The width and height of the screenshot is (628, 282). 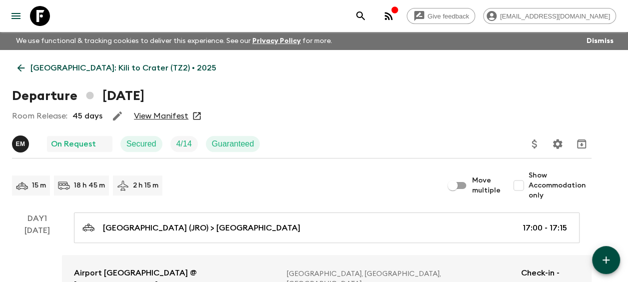 What do you see at coordinates (582, 144) in the screenshot?
I see `button: Archive (Completed, Cancelled or Unsynced Departures only)` at bounding box center [582, 144].